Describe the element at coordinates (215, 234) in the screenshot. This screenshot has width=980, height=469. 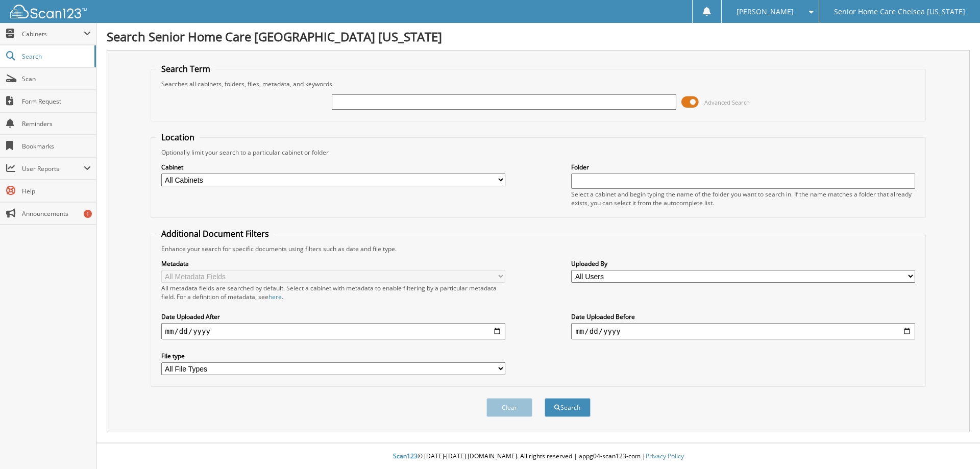
I see `legend: Additional Document Filters` at that location.